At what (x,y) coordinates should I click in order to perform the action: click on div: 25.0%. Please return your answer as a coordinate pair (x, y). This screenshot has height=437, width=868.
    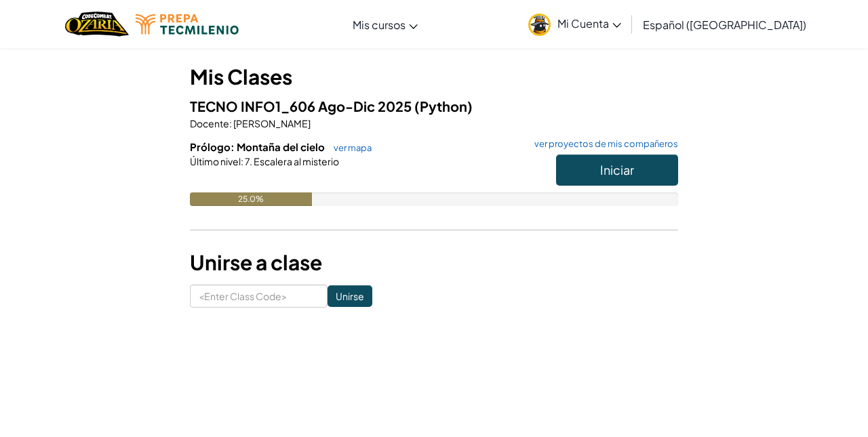
    Looking at the image, I should click on (251, 199).